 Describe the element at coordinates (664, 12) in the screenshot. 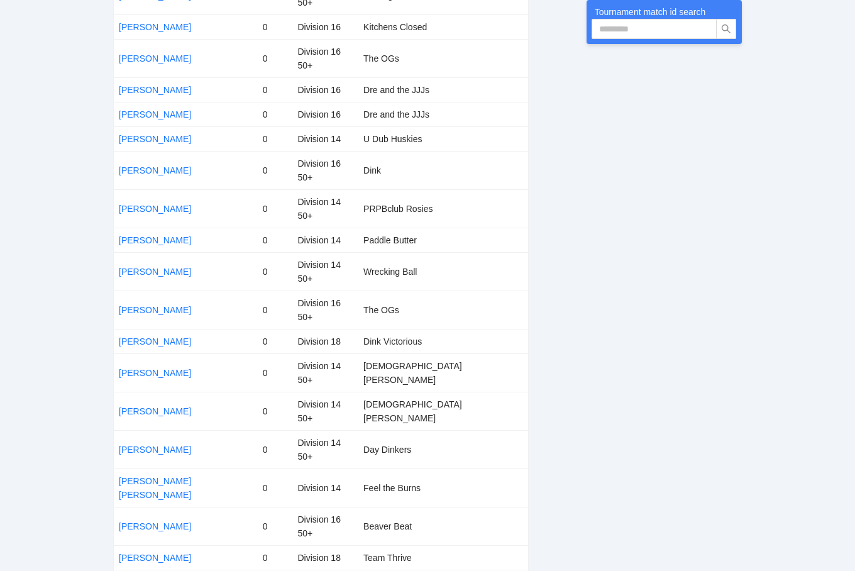

I see `div: Tournament match id search` at that location.